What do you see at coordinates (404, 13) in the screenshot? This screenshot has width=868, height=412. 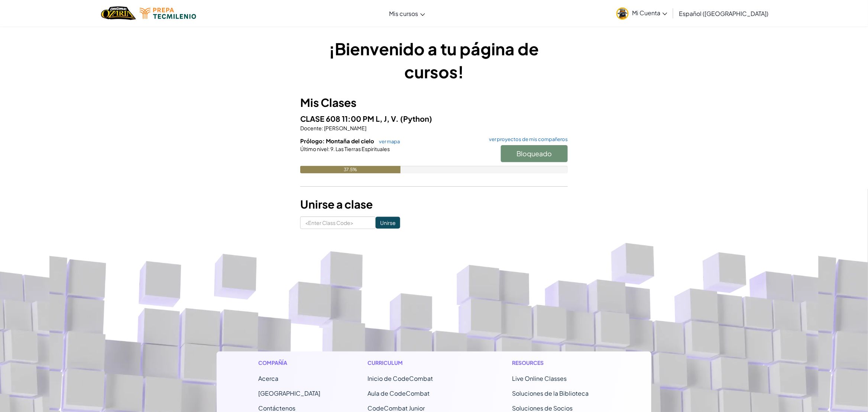 I see `span: Mis cursos` at bounding box center [404, 13].